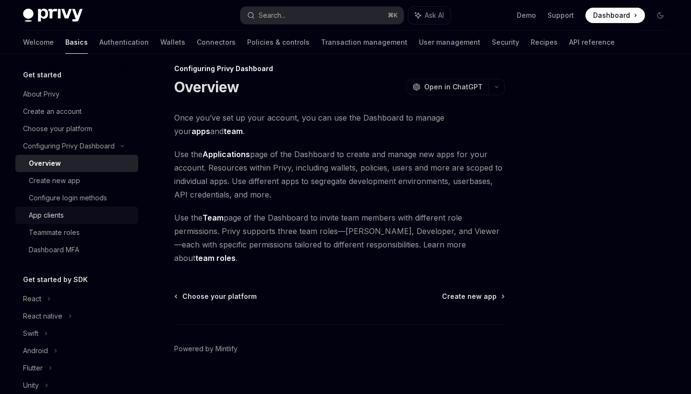 The height and width of the screenshot is (394, 691). I want to click on span: Once you’ve set up your account, you can use the Dashboard to manage your and ., so click(339, 124).